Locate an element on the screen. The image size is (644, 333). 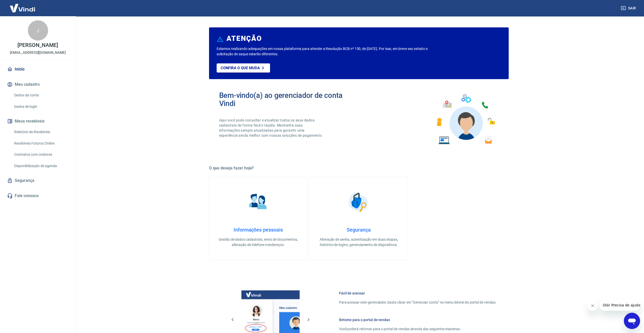
a: Dados da conta is located at coordinates (41, 95).